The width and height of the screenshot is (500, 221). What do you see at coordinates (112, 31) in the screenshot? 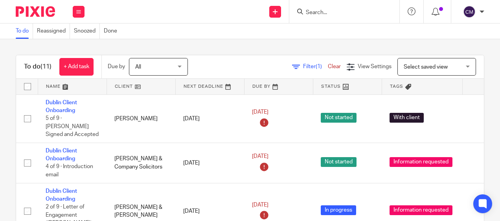
I see `a: Done` at bounding box center [112, 31].